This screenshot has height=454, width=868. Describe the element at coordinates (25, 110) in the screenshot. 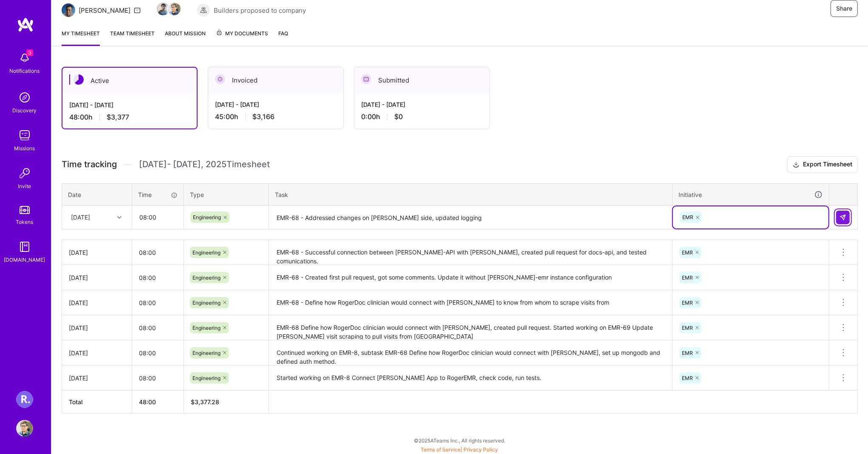

I see `div: Discovery` at that location.